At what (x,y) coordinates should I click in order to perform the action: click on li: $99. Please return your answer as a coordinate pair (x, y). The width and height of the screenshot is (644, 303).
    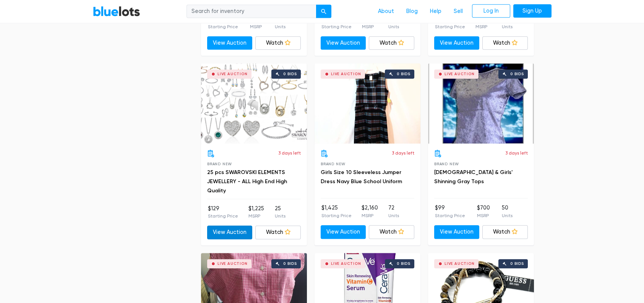
    Looking at the image, I should click on (450, 212).